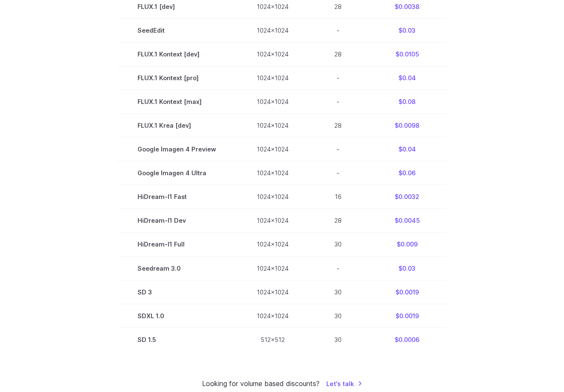 Image resolution: width=564 pixels, height=392 pixels. What do you see at coordinates (407, 197) in the screenshot?
I see `td: $0.0032` at bounding box center [407, 197].